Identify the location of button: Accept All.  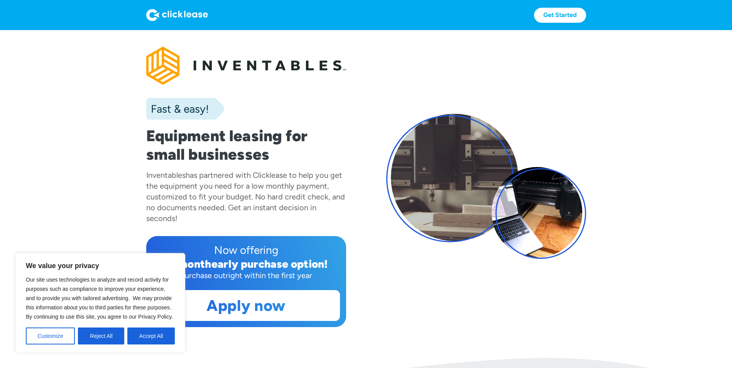
(151, 336).